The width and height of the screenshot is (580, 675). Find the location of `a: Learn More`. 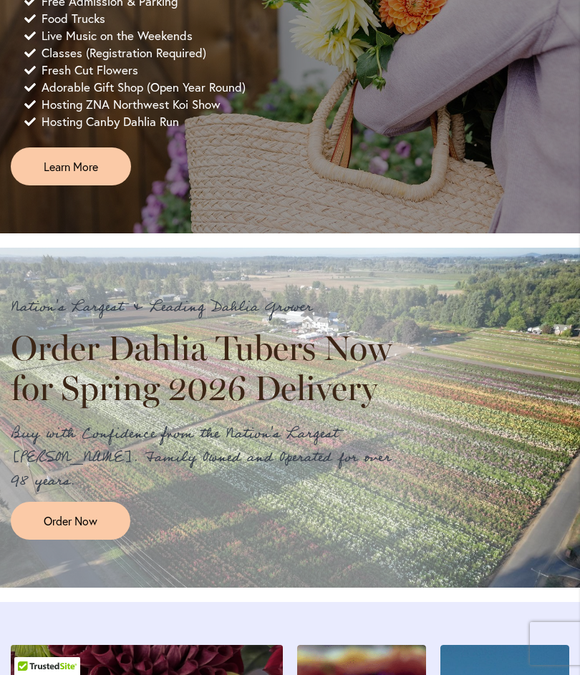

a: Learn More is located at coordinates (71, 166).